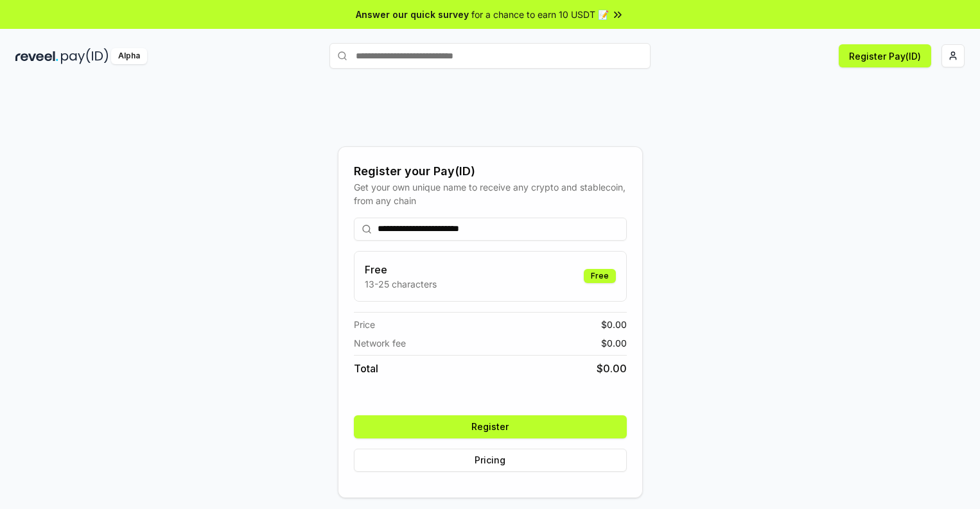 Image resolution: width=980 pixels, height=509 pixels. I want to click on span: Answer our quick survey, so click(412, 14).